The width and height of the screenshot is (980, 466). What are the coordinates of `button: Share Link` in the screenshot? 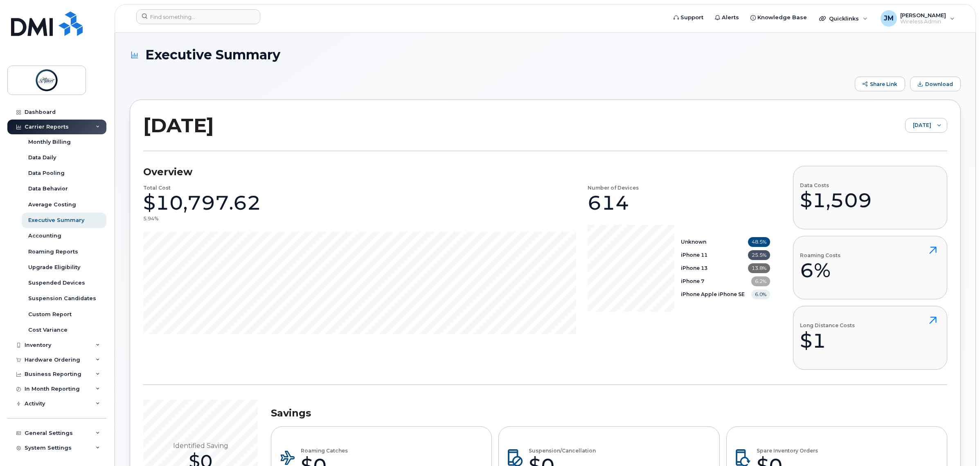 It's located at (880, 84).